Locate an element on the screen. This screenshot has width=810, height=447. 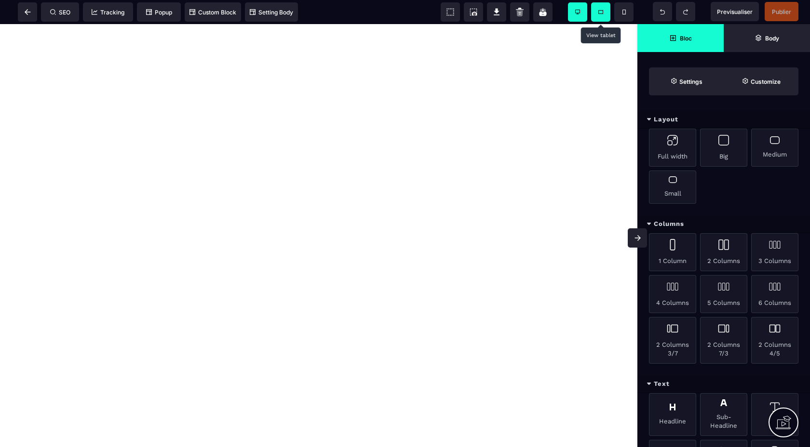
span: SEO is located at coordinates (60, 12).